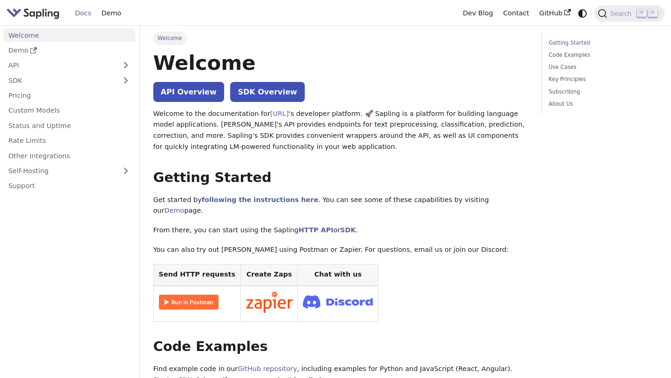 The image size is (671, 378). What do you see at coordinates (69, 186) in the screenshot?
I see `a: Support` at bounding box center [69, 186].